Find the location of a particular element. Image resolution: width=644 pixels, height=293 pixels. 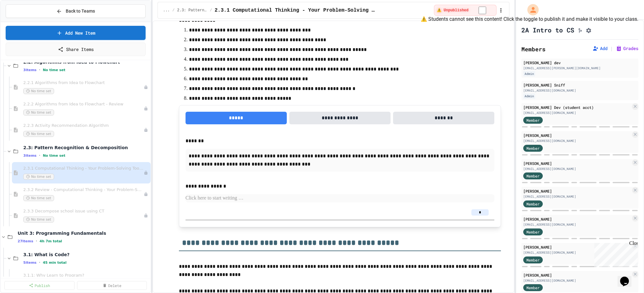

a: Publish is located at coordinates (39, 286).